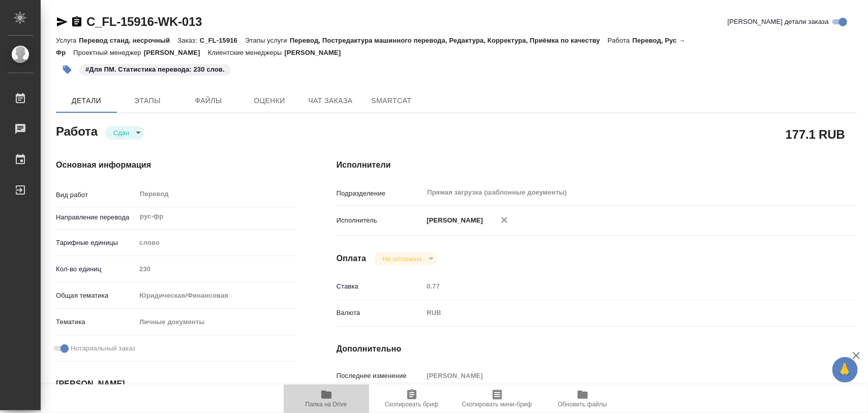 The image size is (868, 413). What do you see at coordinates (326, 399) in the screenshot?
I see `button: Папка на Drive` at bounding box center [326, 399].